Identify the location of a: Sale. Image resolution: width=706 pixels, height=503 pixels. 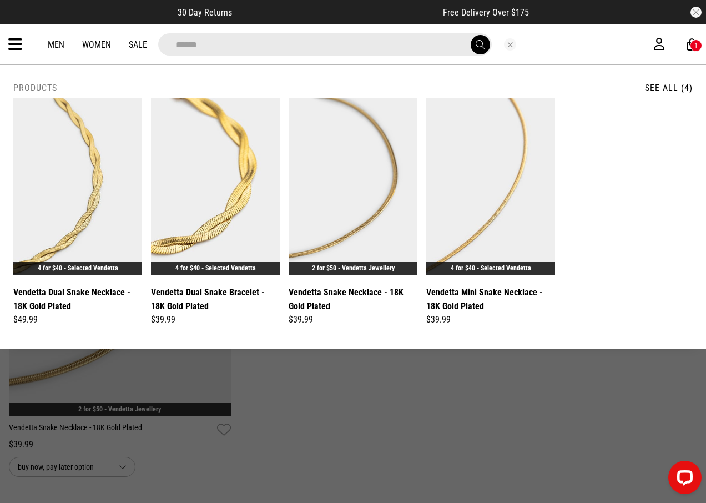
(138, 44).